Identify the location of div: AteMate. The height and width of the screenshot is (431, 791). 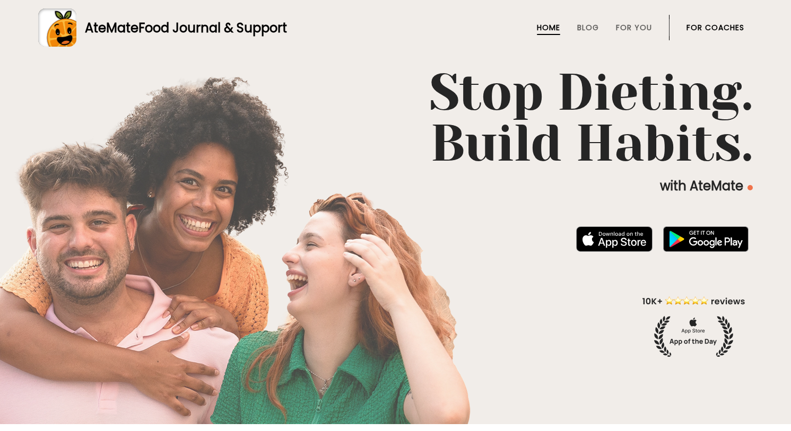
(181, 28).